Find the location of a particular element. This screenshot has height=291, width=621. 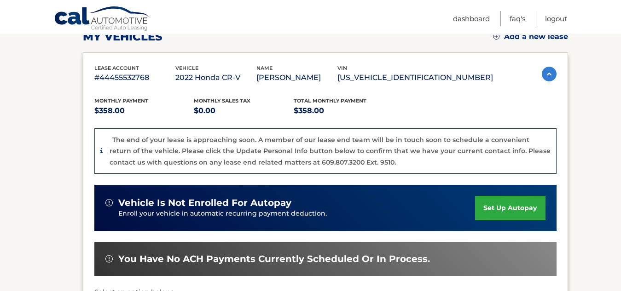

span: vehicle is located at coordinates (187, 68).